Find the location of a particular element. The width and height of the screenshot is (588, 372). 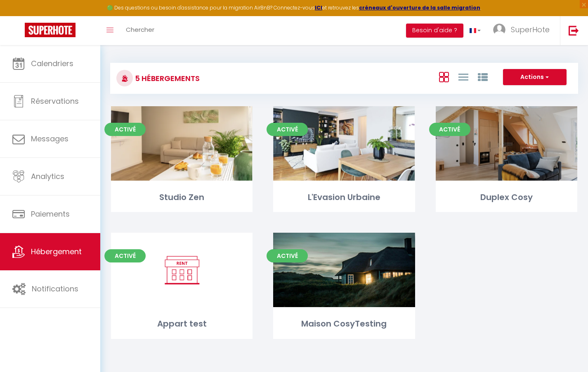

span: Hébergement is located at coordinates (56, 251).